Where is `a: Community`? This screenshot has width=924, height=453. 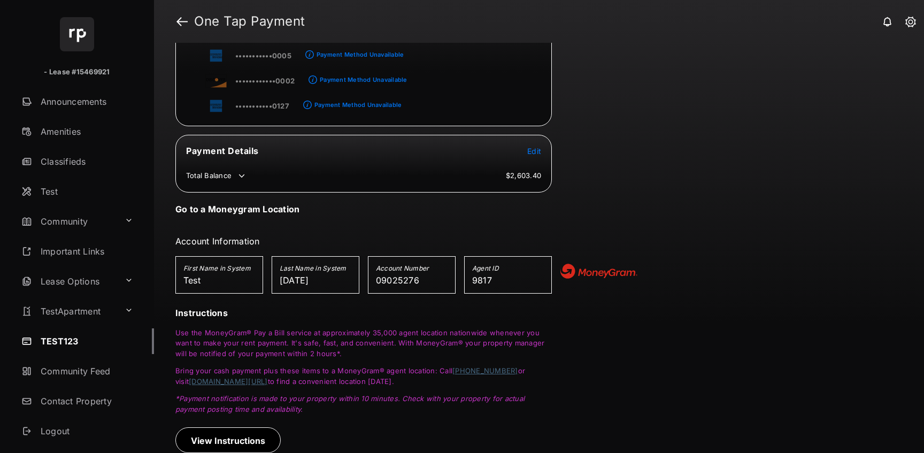 a: Community is located at coordinates (68, 221).